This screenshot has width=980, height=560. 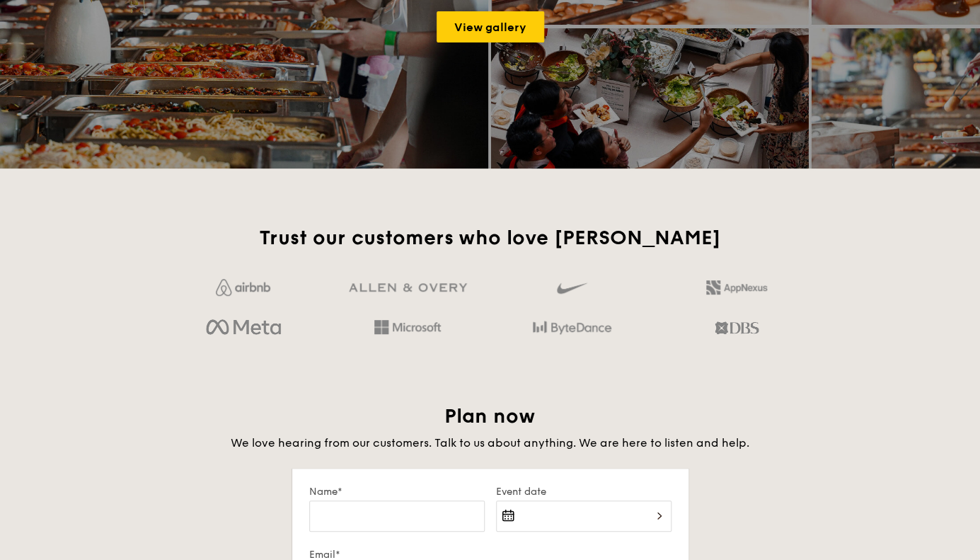 I want to click on img: gdlseuq06himwAAAABJRU5ErkJggg==, so click(x=571, y=288).